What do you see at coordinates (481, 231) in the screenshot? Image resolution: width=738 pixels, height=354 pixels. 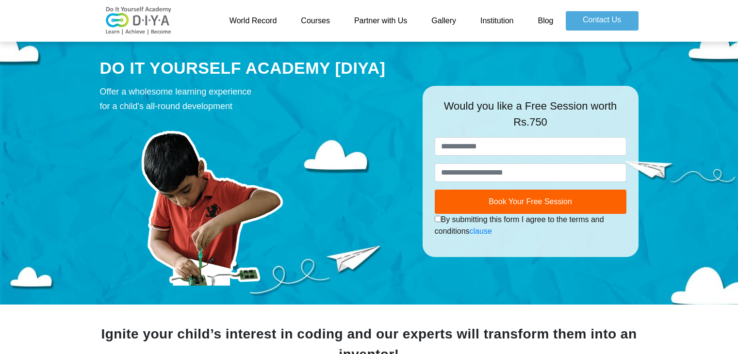 I see `a: clause` at bounding box center [481, 231].